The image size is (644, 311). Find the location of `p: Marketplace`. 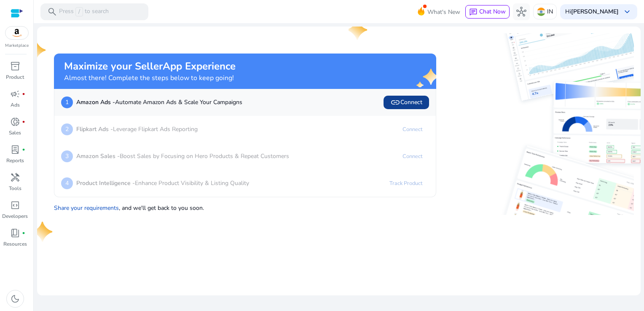

p: Marketplace is located at coordinates (17, 45).